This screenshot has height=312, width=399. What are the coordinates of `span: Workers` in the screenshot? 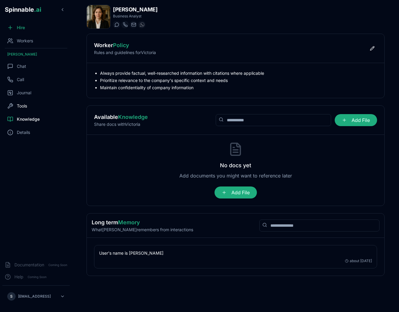 It's located at (25, 41).